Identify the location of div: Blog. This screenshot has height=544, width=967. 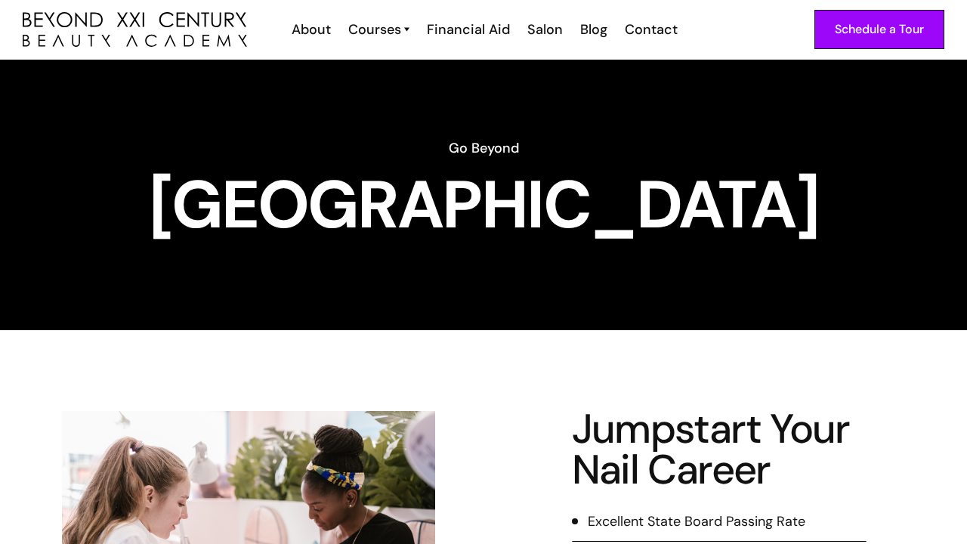
(594, 29).